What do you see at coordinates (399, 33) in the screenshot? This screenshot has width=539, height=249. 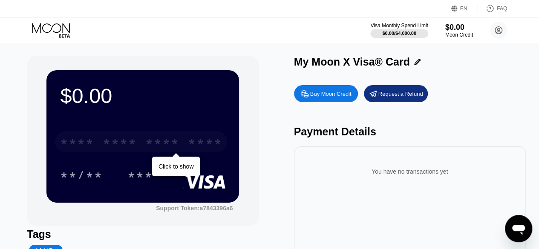 I see `div: $0.00 / $4,000.00` at bounding box center [399, 33].